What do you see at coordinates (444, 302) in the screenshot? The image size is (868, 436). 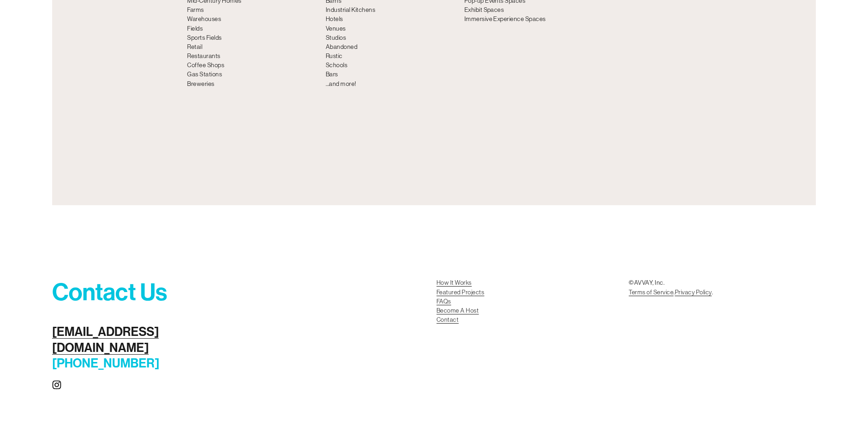 I see `a: FAQs` at bounding box center [444, 302].